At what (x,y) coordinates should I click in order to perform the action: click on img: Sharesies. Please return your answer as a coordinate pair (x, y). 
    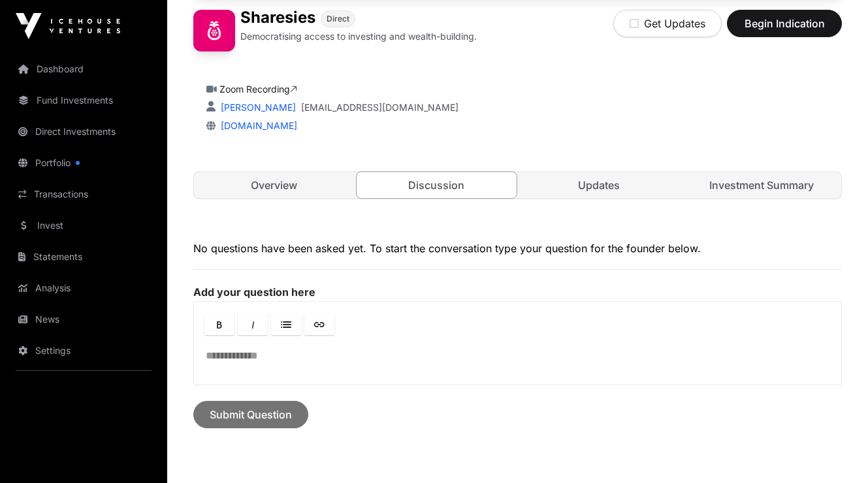
    Looking at the image, I should click on (214, 30).